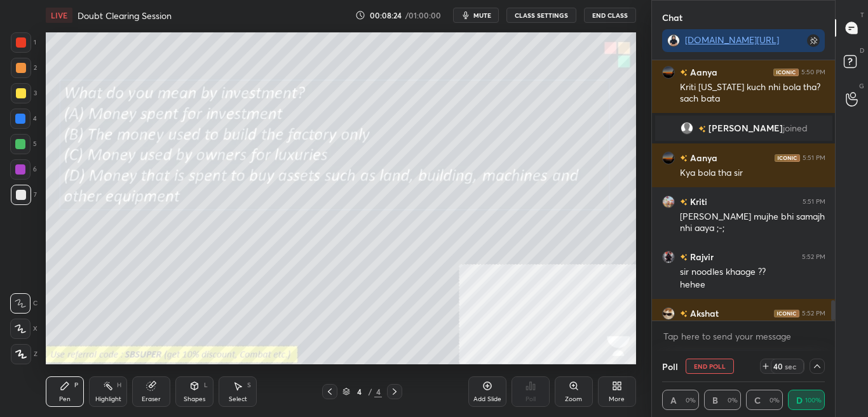  I want to click on div: 7, so click(24, 195).